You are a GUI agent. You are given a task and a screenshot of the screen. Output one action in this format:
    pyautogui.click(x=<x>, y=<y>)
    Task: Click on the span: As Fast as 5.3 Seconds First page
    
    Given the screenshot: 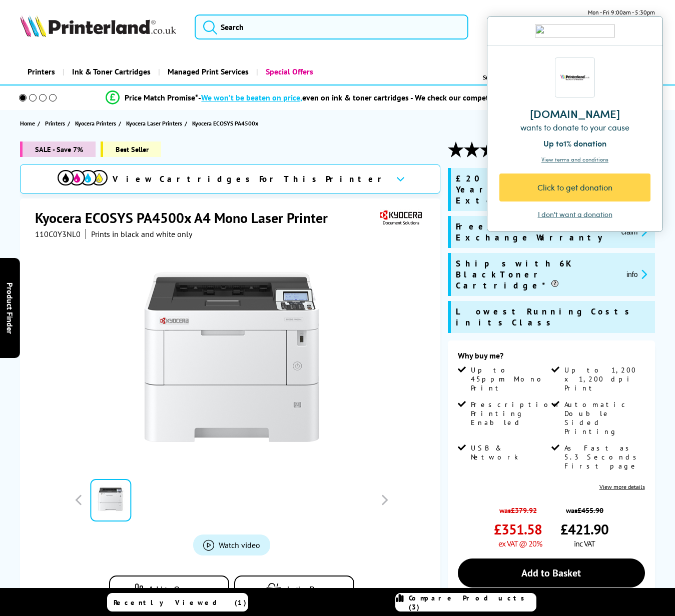 What is the action you would take?
    pyautogui.click(x=603, y=457)
    